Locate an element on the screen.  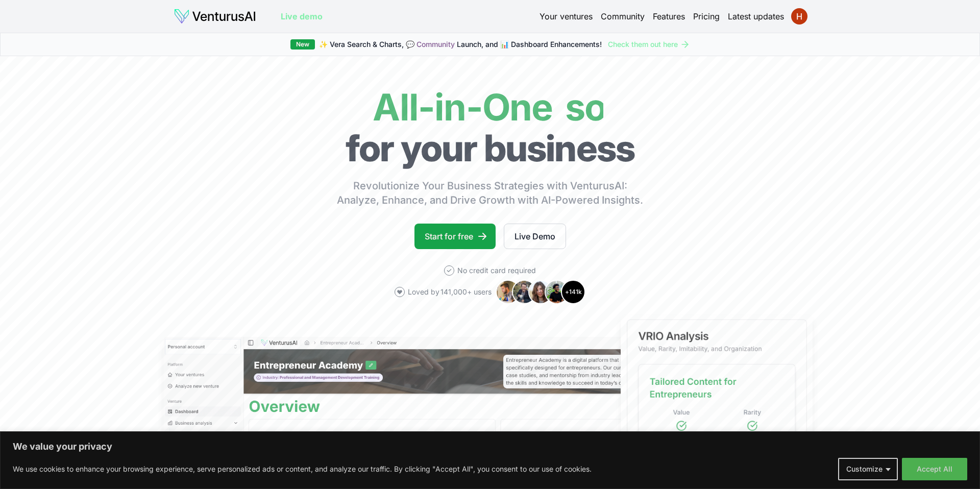
a: Pricing is located at coordinates (706, 16).